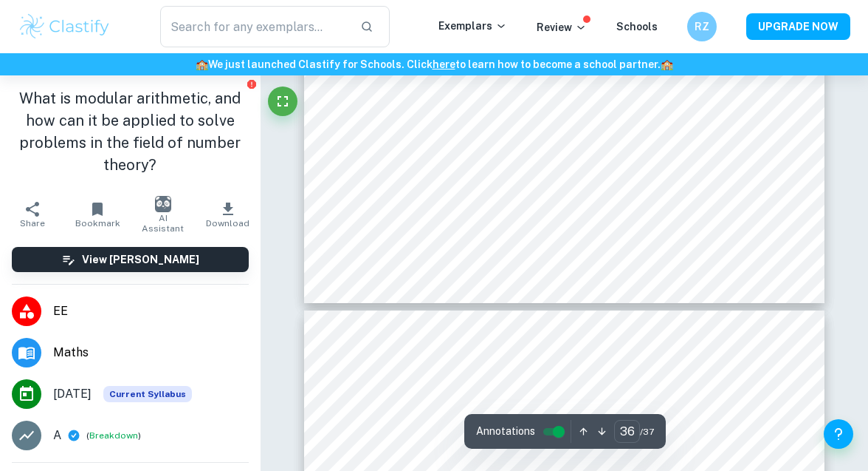 The image size is (868, 471). Describe the element at coordinates (444, 64) in the screenshot. I see `a: here` at that location.